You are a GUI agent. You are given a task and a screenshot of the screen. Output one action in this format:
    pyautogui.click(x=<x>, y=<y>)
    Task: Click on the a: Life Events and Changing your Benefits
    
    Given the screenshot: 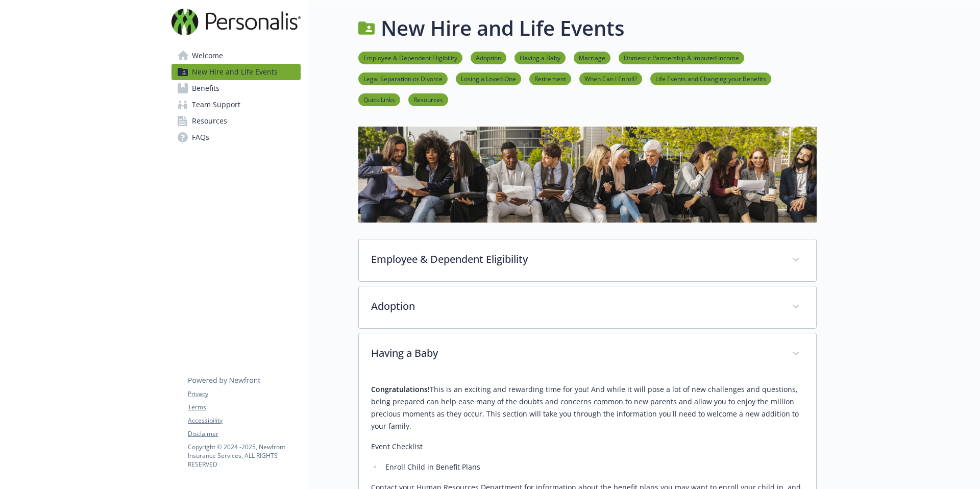 What is the action you would take?
    pyautogui.click(x=710, y=78)
    